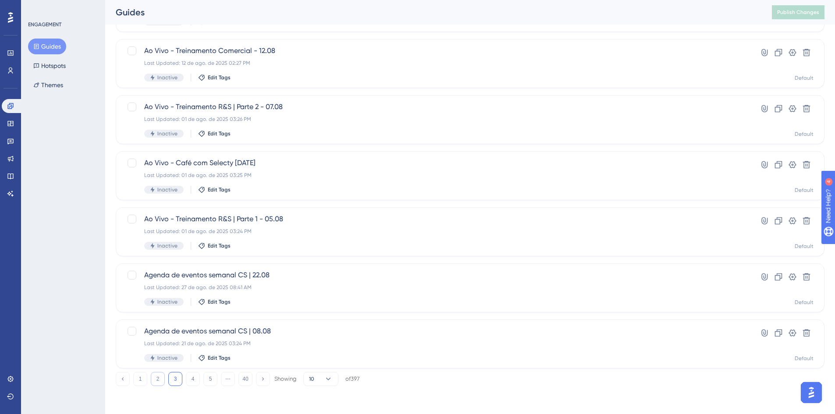  Describe the element at coordinates (13, 13) in the screenshot. I see `img: launcher-image-alternative-text` at that location.